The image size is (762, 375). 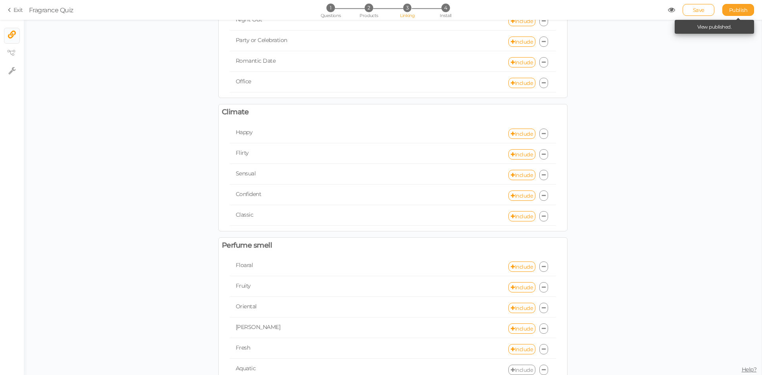 I want to click on span: Fresh, so click(x=243, y=348).